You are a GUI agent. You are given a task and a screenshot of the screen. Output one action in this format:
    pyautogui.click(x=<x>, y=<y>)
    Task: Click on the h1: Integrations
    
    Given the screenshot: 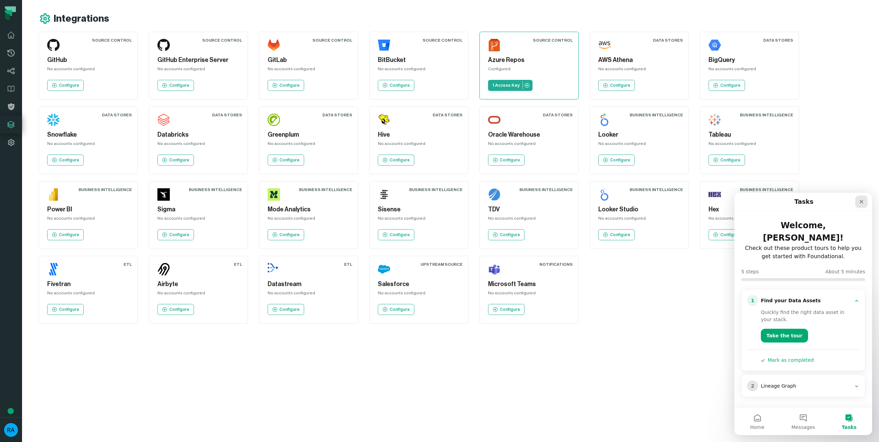 What is the action you would take?
    pyautogui.click(x=81, y=19)
    